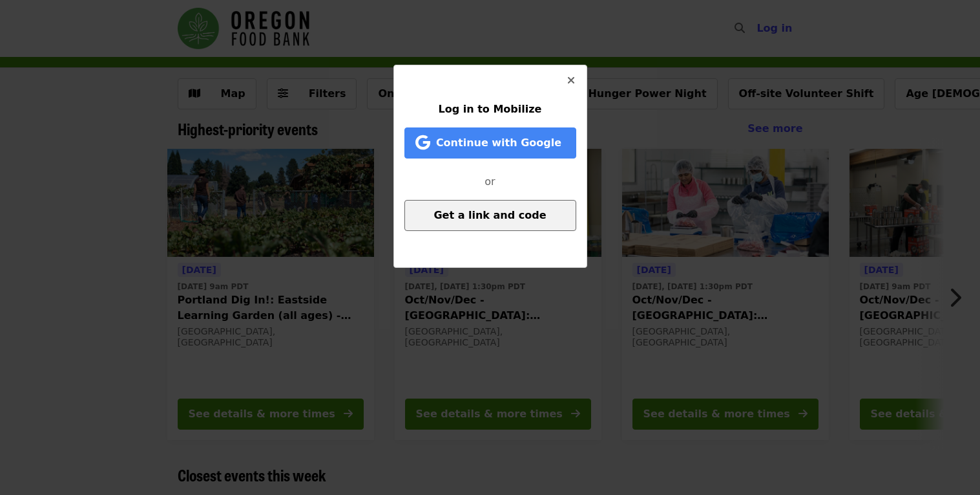  I want to click on i: google icon, so click(423, 142).